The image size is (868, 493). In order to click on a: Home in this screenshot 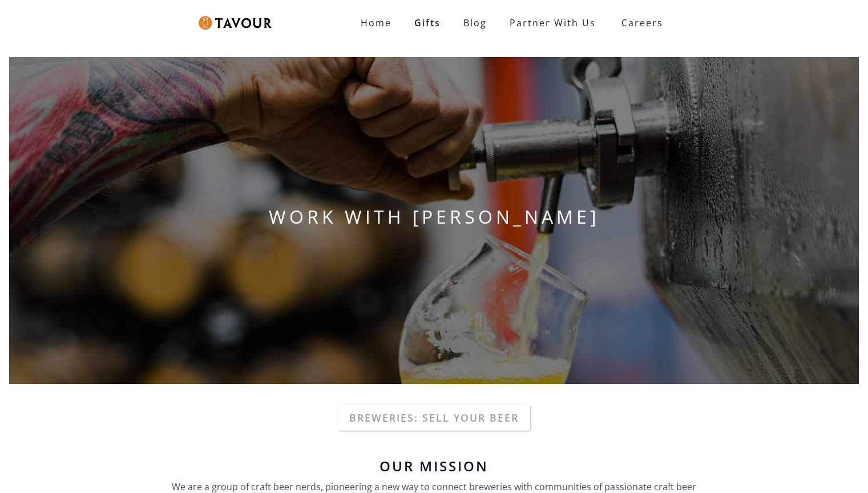, I will do `click(376, 23)`.